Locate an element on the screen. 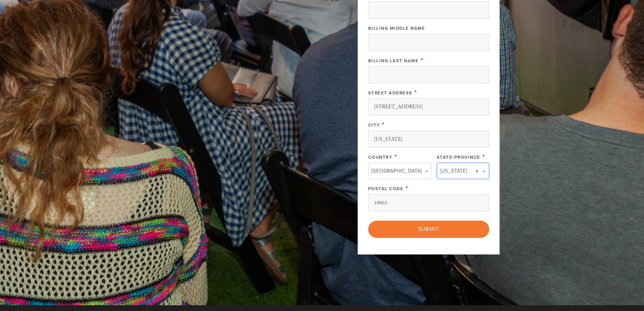 The width and height of the screenshot is (644, 311). label: Billing Last Name is located at coordinates (394, 61).